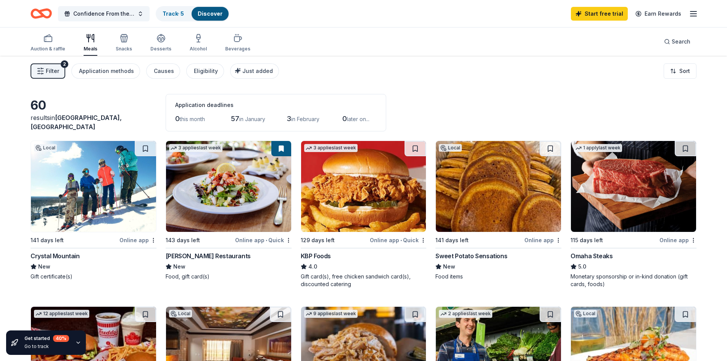 This screenshot has height=361, width=727. What do you see at coordinates (238, 49) in the screenshot?
I see `div: Beverages` at bounding box center [238, 49].